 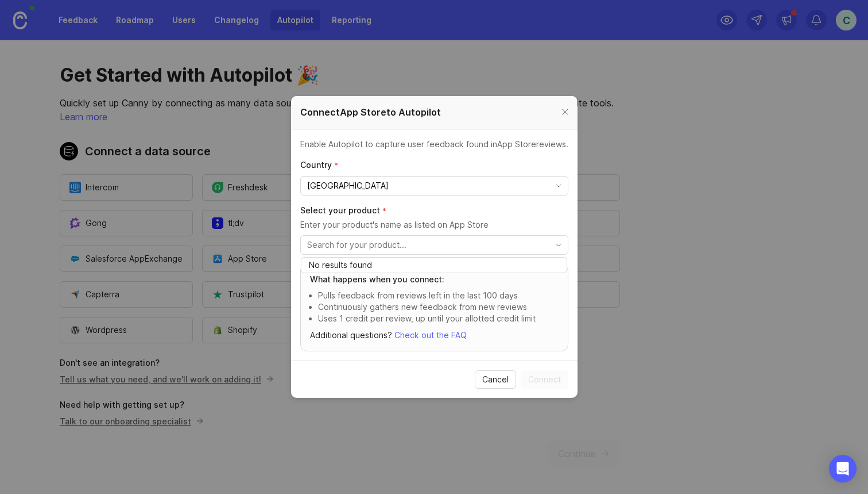 I want to click on div: Open Intercom Messenger, so click(x=843, y=469).